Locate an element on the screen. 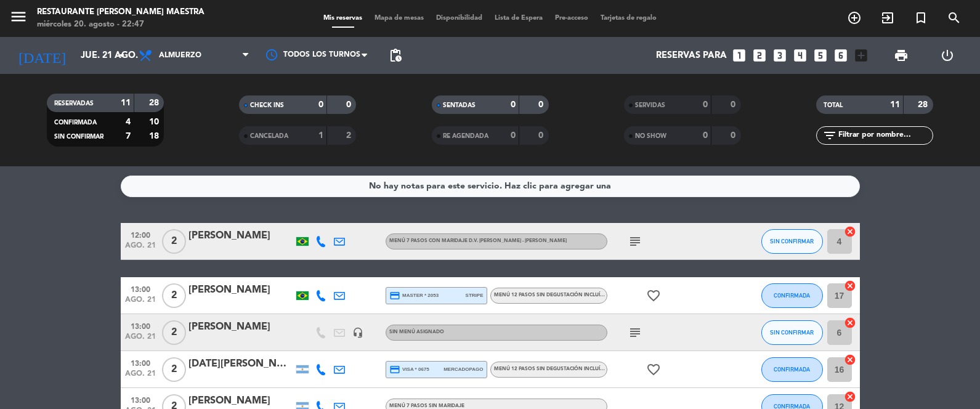 The image size is (980, 409). i: looks_4 is located at coordinates (800, 55).